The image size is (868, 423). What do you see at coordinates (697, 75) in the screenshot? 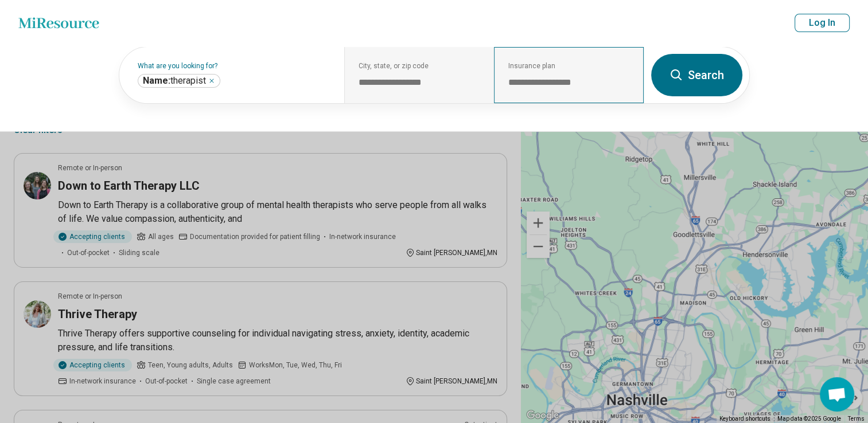
I see `button: Search` at bounding box center [697, 75].